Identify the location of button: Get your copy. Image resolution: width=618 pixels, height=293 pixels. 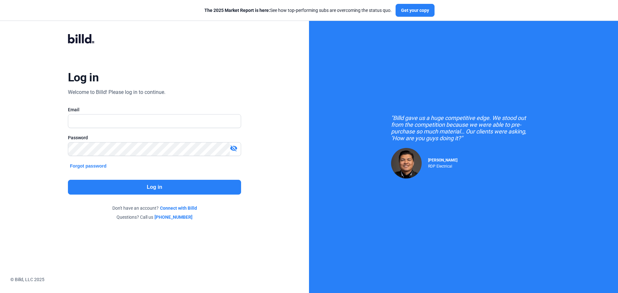
(415, 10).